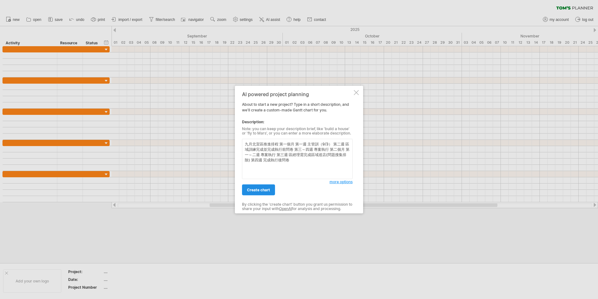 This screenshot has height=299, width=598. I want to click on div: AI powered project planning, so click(297, 94).